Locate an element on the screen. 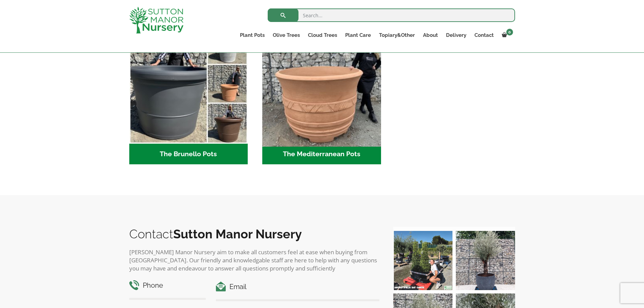  b: Sutton Manor Nursery is located at coordinates (238, 234).